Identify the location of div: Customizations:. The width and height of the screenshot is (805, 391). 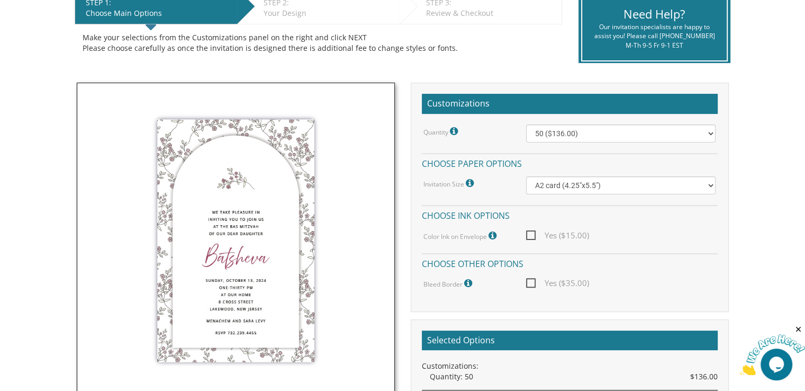
(570, 366).